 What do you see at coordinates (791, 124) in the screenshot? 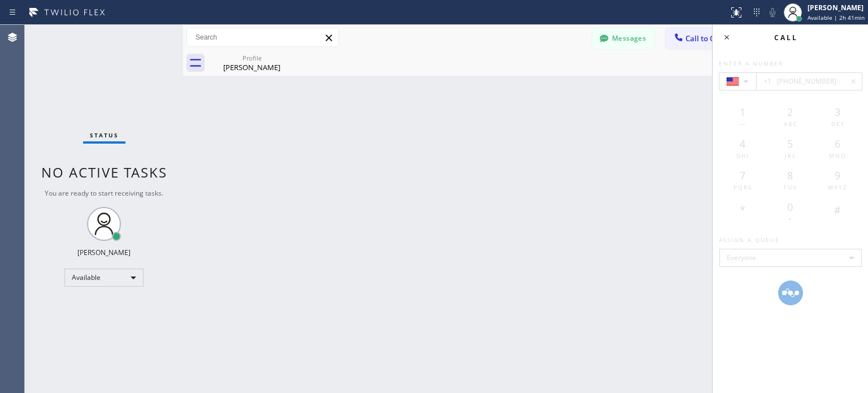
I see `span: ABC` at bounding box center [791, 124].